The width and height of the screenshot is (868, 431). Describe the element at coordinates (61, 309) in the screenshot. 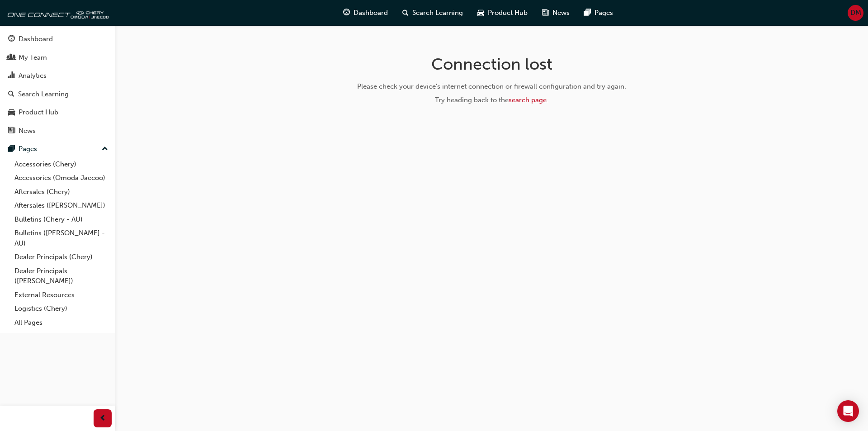

I see `a: Logistics (Chery)` at that location.